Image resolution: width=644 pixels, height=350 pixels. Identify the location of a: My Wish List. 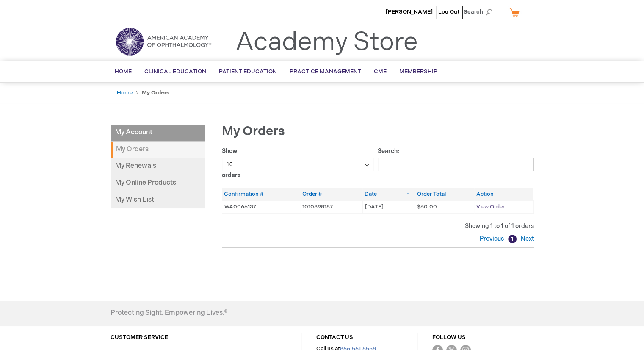
(157, 200).